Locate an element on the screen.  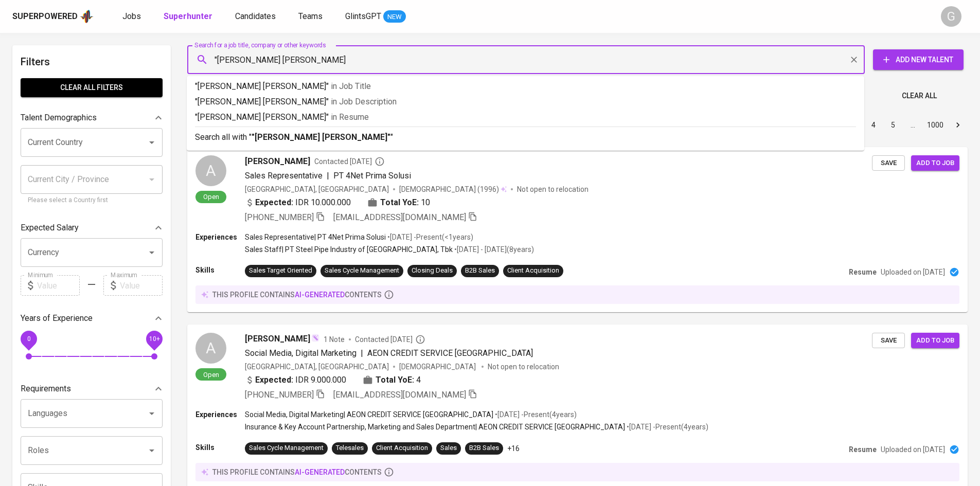
div: Closing Deals is located at coordinates (432, 271).